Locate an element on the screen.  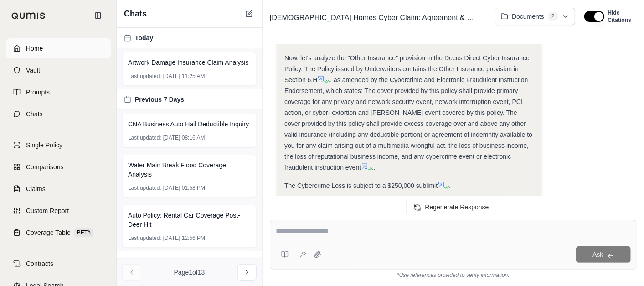
span: Claims is located at coordinates (36, 189).